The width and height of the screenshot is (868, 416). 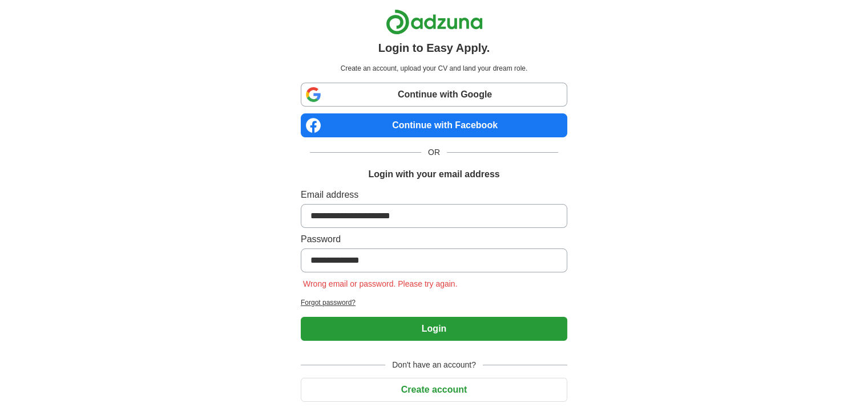 What do you see at coordinates (434, 68) in the screenshot?
I see `p: Create an account, upload your CV and land your dream role.` at bounding box center [434, 68].